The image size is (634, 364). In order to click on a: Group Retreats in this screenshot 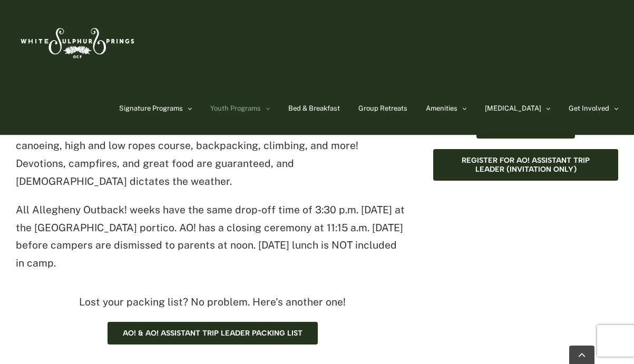, I will do `click(383, 108)`.